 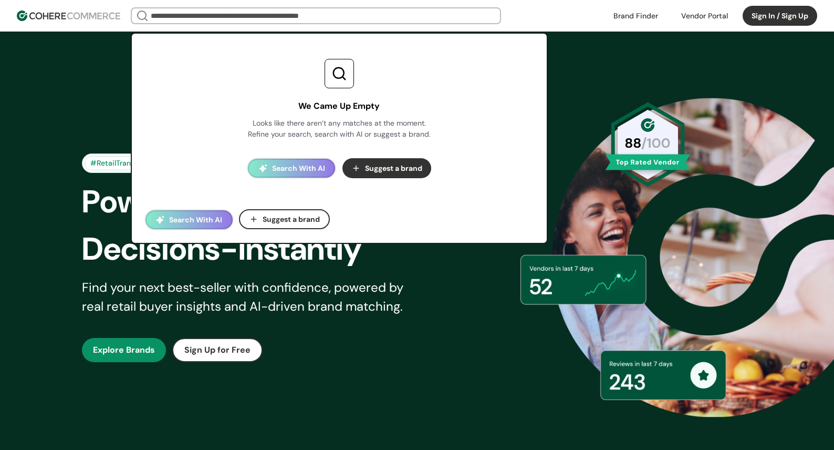 I want to click on div: Power Smarter Retail, so click(x=259, y=202).